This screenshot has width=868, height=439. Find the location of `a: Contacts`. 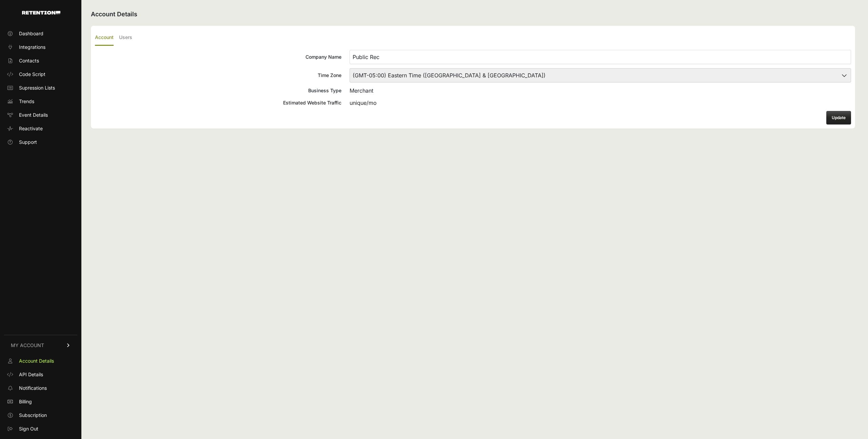

a: Contacts is located at coordinates (41, 61).